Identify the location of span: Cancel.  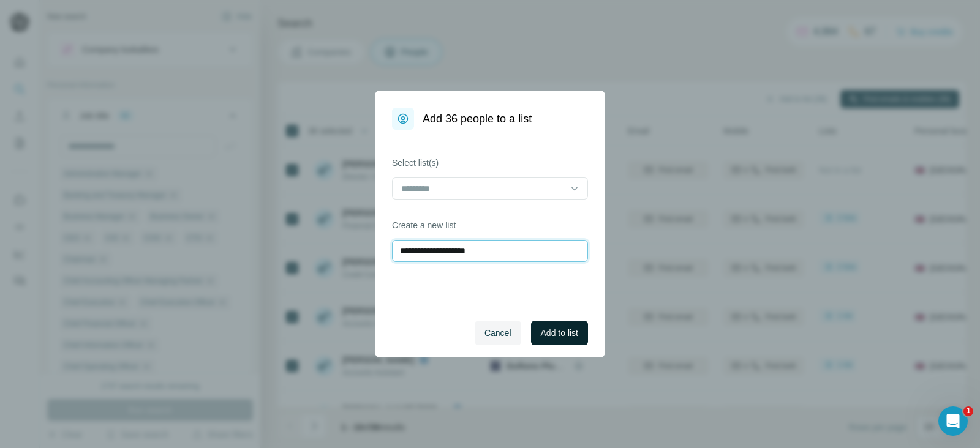
(498, 333).